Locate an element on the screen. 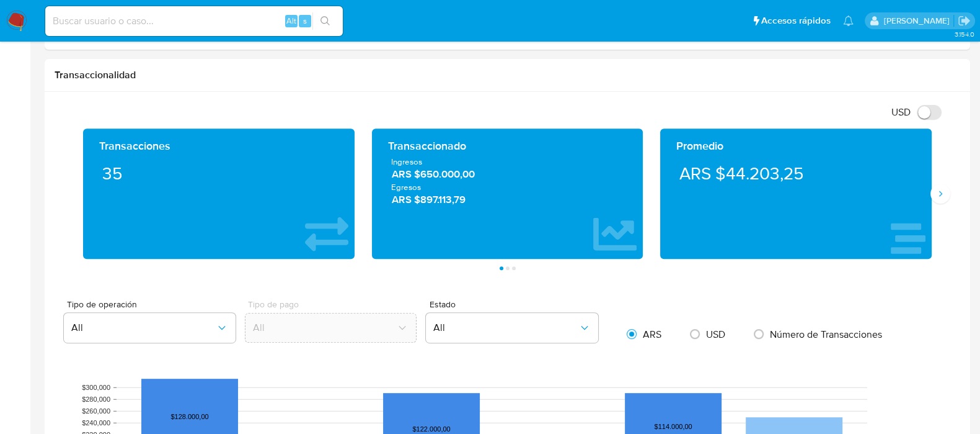  button: search-icon is located at coordinates (325, 21).